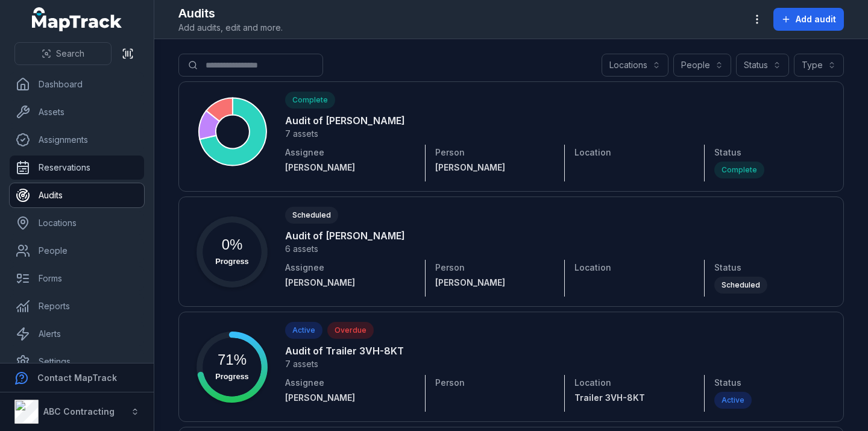  I want to click on a: Locations, so click(77, 223).